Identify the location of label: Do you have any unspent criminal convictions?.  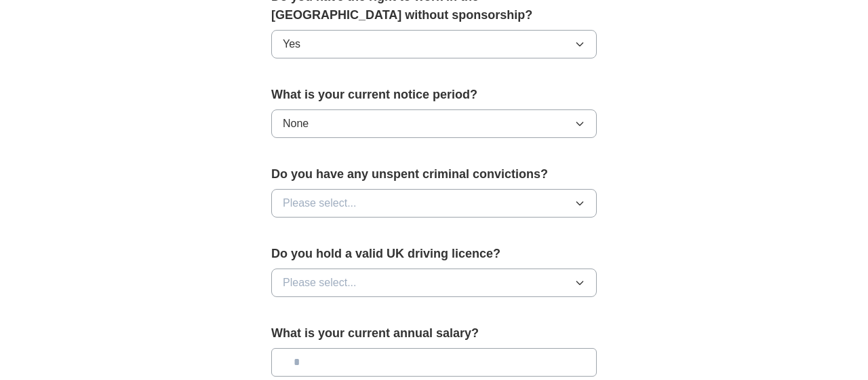
(434, 174).